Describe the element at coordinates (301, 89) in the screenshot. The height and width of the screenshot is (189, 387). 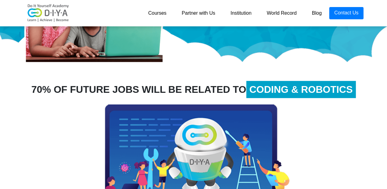
I see `span: CODING & ROBOTICS` at that location.